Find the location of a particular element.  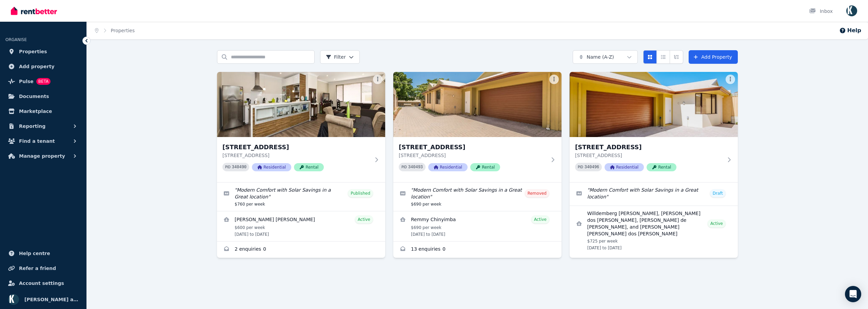

span: Account settings is located at coordinates (41, 283).